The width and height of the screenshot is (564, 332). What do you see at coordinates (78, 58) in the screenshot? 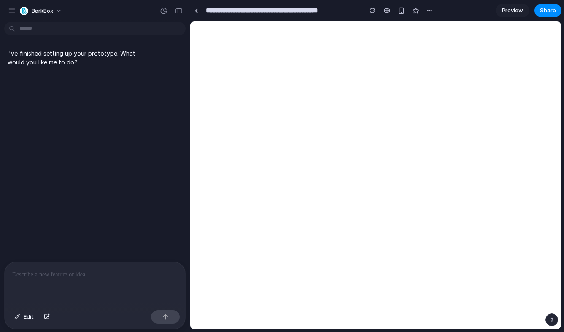
I see `p: I've finished setting up your prototype. What would you like me to do?` at bounding box center [78, 58].